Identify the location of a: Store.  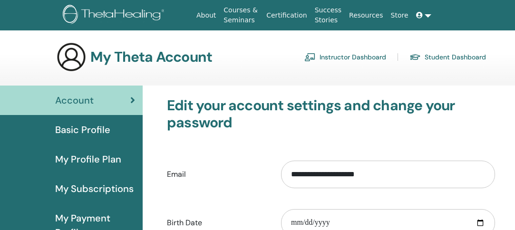
(400, 15).